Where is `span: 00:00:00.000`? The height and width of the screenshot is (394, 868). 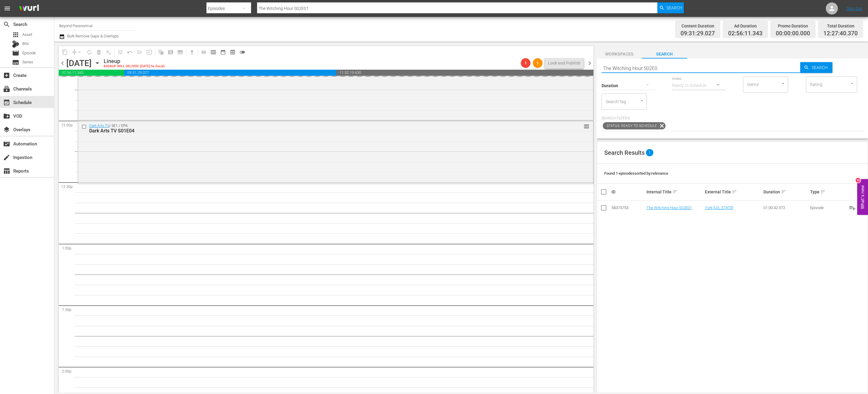 span: 00:00:00.000 is located at coordinates (793, 34).